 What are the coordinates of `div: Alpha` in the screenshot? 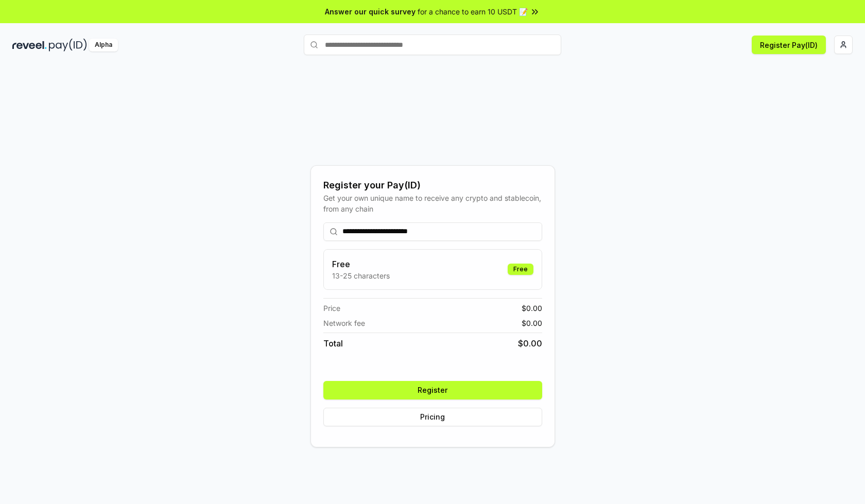 It's located at (104, 45).